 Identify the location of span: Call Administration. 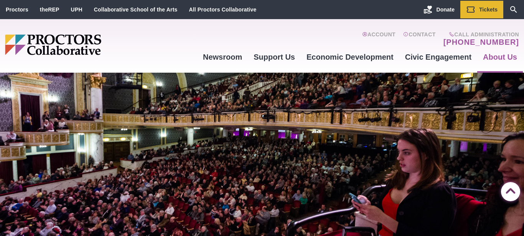
(479, 34).